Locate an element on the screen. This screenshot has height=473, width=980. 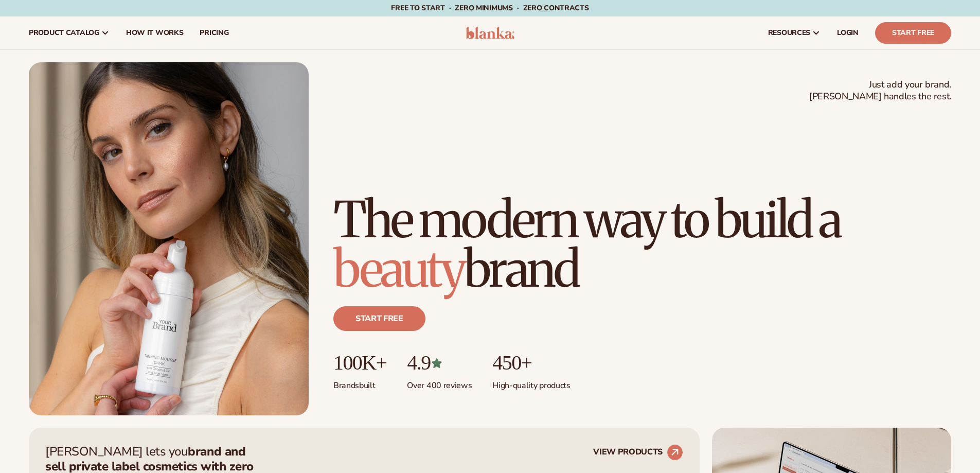
span: resources is located at coordinates (789, 33).